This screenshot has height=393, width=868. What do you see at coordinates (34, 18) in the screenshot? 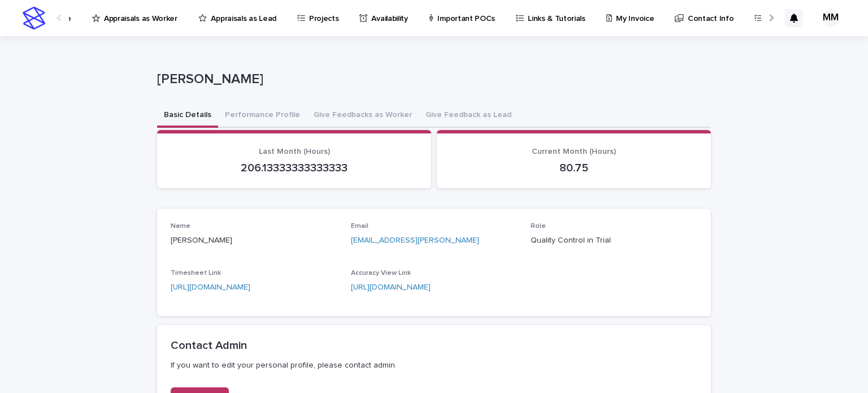
I see `img: stacker-logo-s-only.png` at bounding box center [34, 18].